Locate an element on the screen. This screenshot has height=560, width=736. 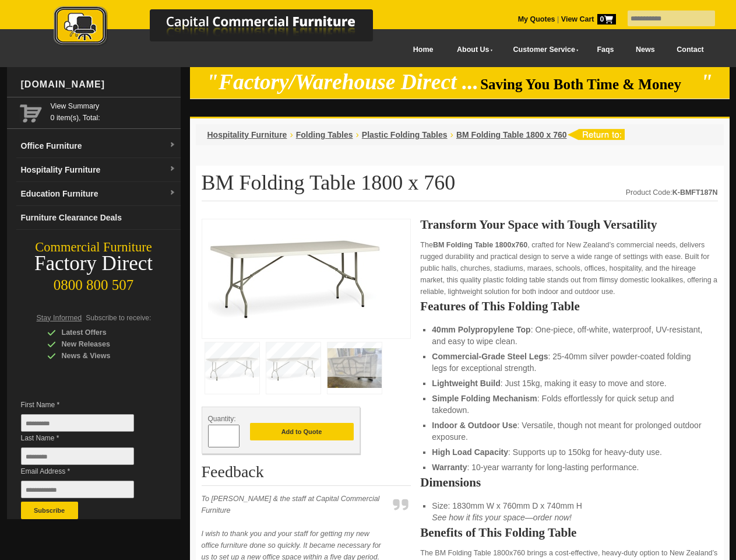
strong: 40mm Polypropylene Top is located at coordinates (481, 330).